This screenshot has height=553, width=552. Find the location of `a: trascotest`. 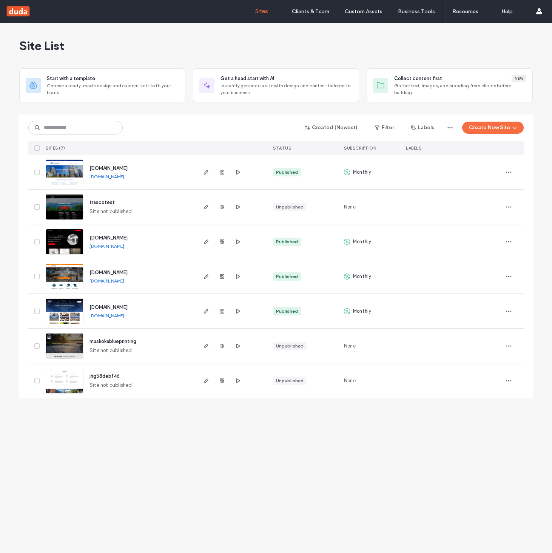

a: trascotest is located at coordinates (102, 202).